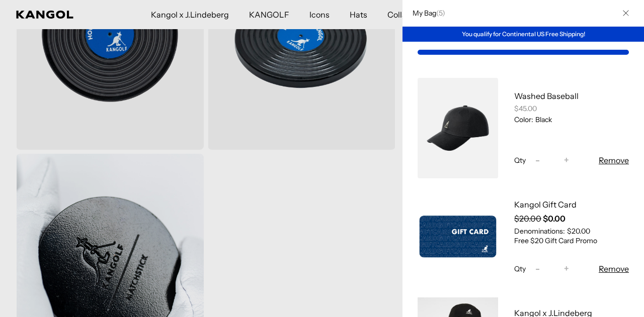 Image resolution: width=644 pixels, height=317 pixels. Describe the element at coordinates (523, 119) in the screenshot. I see `dt: Color:` at that location.